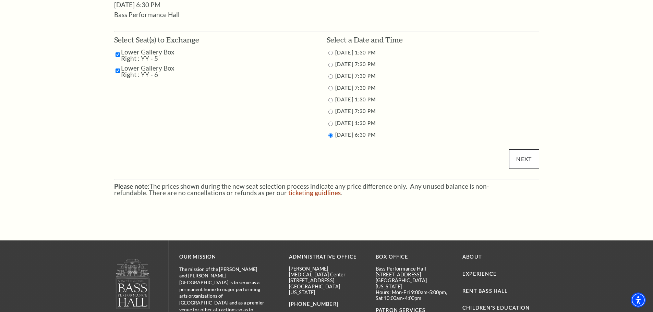 The height and width of the screenshot is (312, 653). Describe the element at coordinates (414, 269) in the screenshot. I see `p: Bass Performance Hall` at that location.